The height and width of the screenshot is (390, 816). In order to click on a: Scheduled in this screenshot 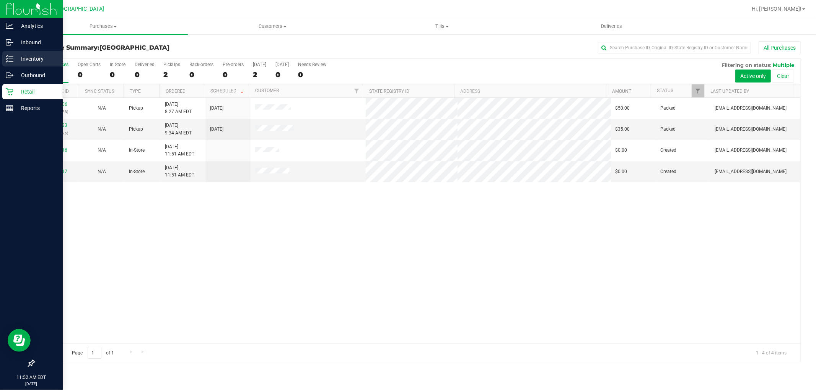, I will do `click(228, 91)`.